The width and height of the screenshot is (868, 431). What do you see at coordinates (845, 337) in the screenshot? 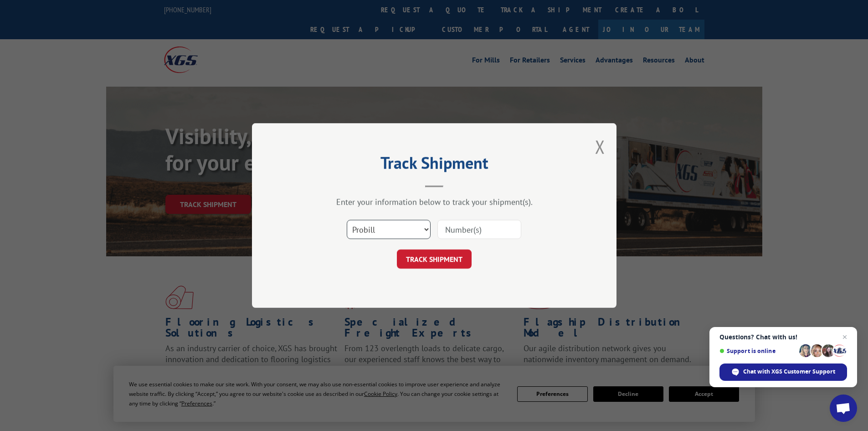
I see `span: Close chat` at bounding box center [845, 337].